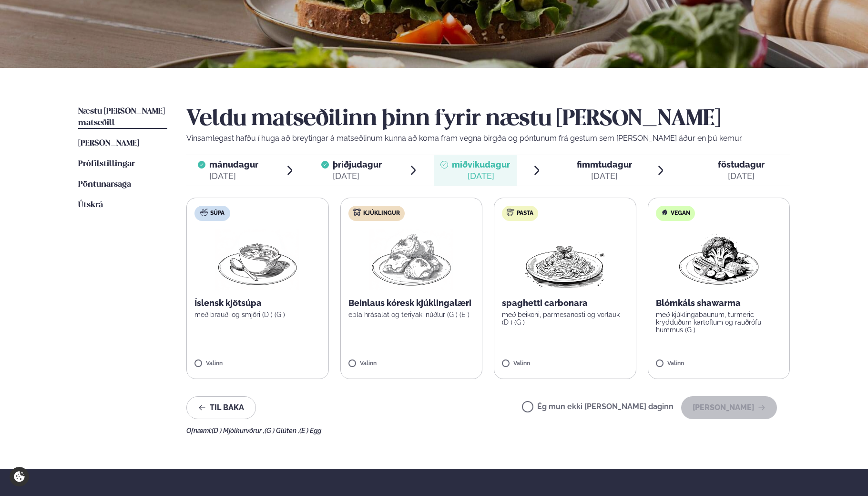 The height and width of the screenshot is (496, 868). I want to click on p: með kjúklingabaunum, turmeric krydduðum kartöflum og rauðrófu hummus (G ), so click(719, 322).